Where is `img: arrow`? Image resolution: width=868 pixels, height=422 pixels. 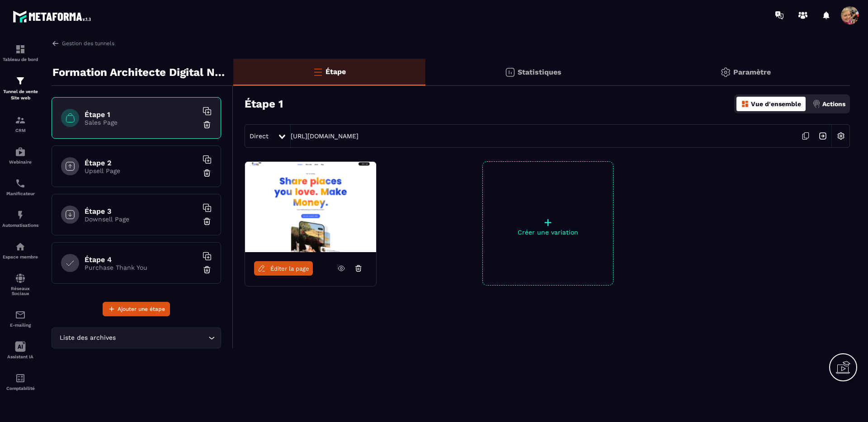 img: arrow is located at coordinates (56, 43).